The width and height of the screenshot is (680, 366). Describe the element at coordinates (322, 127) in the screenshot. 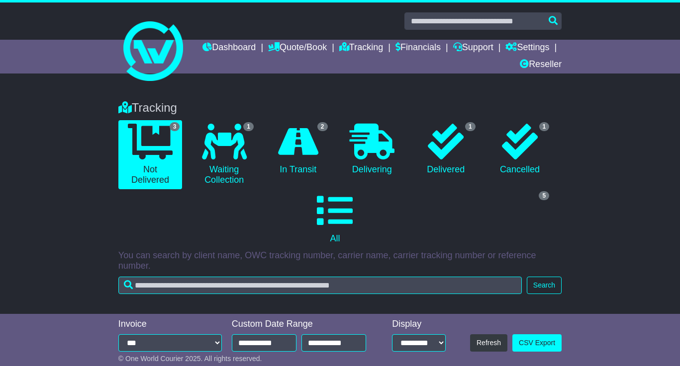

I see `span: 2` at that location.